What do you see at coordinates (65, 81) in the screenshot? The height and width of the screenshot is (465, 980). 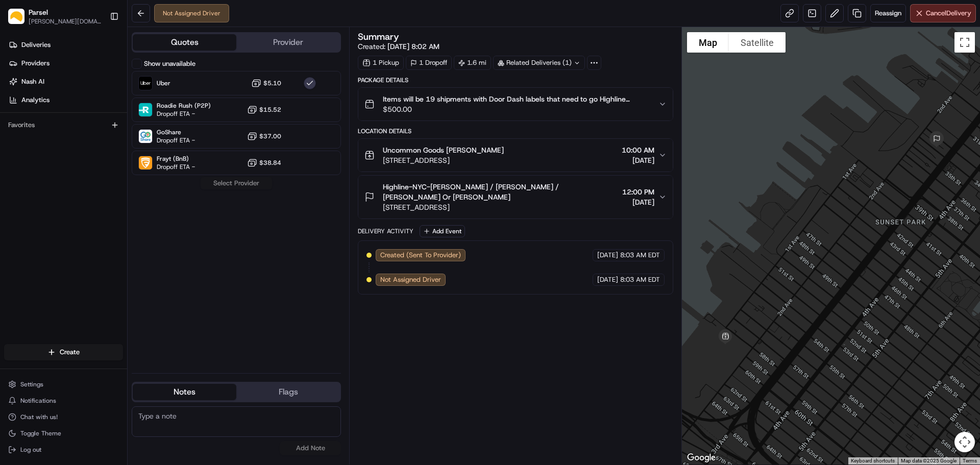 I see `a: Nash AI` at bounding box center [65, 81].